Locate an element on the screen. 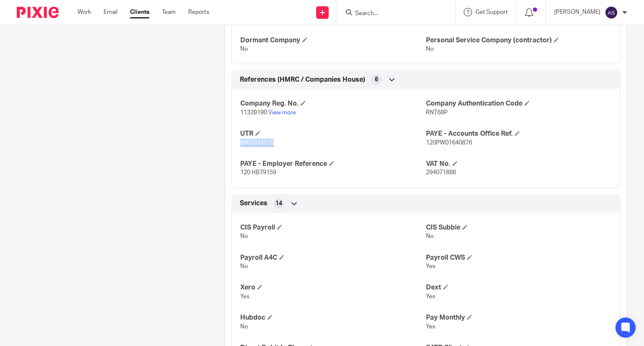 This screenshot has height=346, width=644. h4: CIS Subbie is located at coordinates (519, 228).